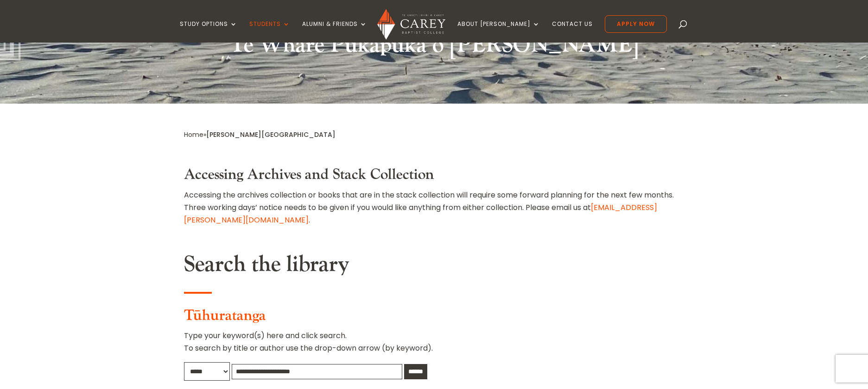 The height and width of the screenshot is (389, 868). What do you see at coordinates (270, 31) in the screenshot?
I see `a: Students` at bounding box center [270, 31].